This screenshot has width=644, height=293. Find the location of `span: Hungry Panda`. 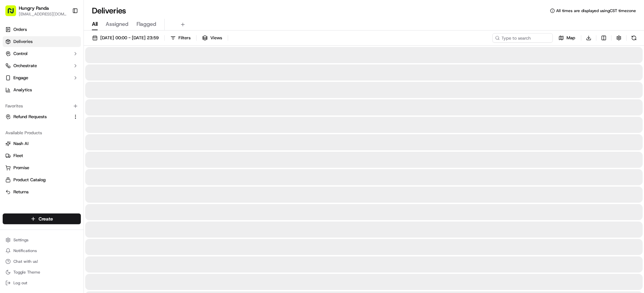

span: Hungry Panda is located at coordinates (34, 8).